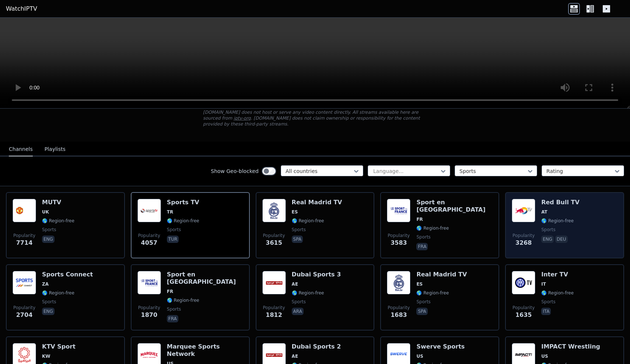  Describe the element at coordinates (561, 239) in the screenshot. I see `p: deu` at that location.